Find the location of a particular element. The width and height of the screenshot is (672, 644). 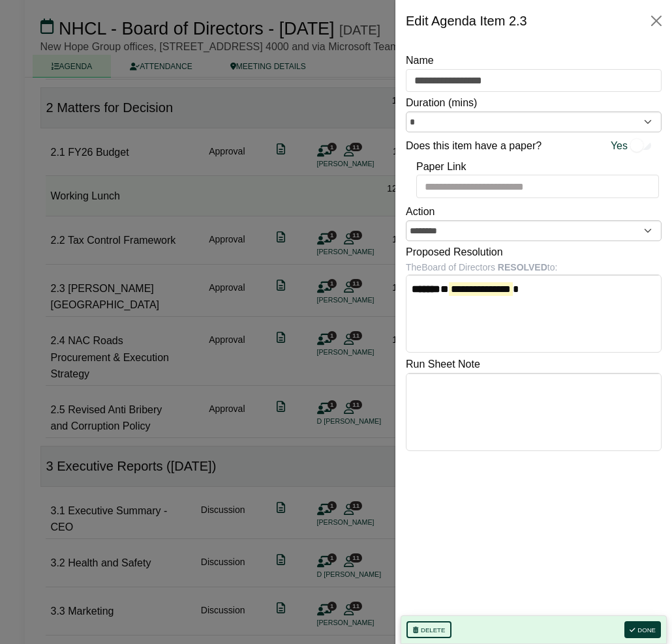

div: Edit Agenda Item 2.3 is located at coordinates (466, 21).